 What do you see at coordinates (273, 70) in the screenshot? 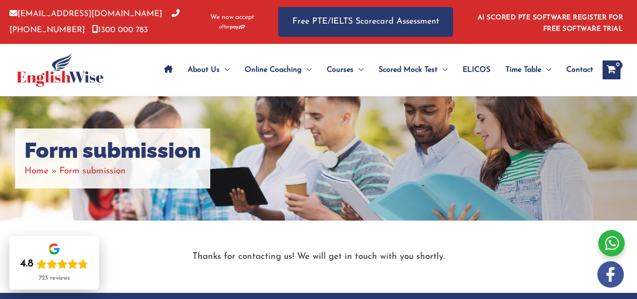
I see `span: Online Coaching` at bounding box center [273, 70].